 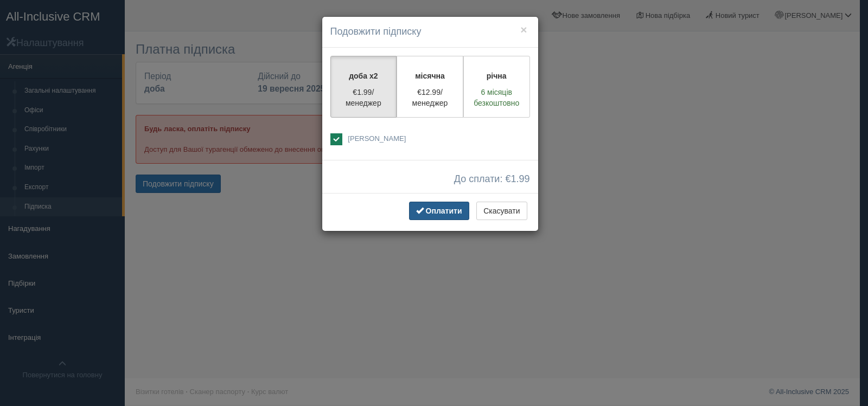 I want to click on button: Скасувати, so click(x=501, y=211).